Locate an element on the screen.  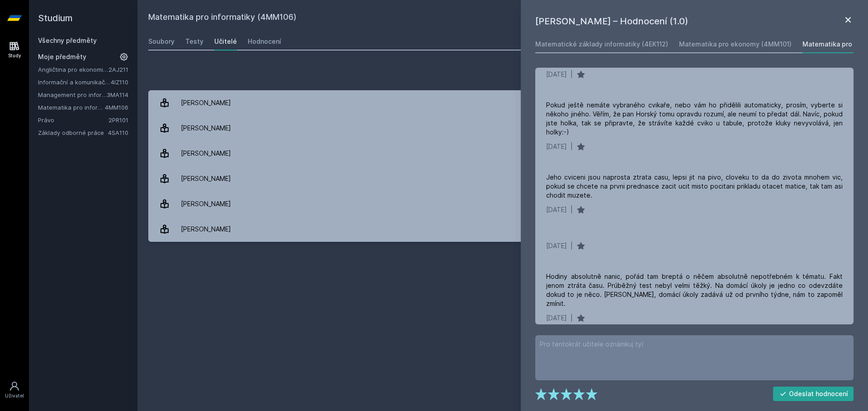
a: 3MA114 is located at coordinates (118, 95).